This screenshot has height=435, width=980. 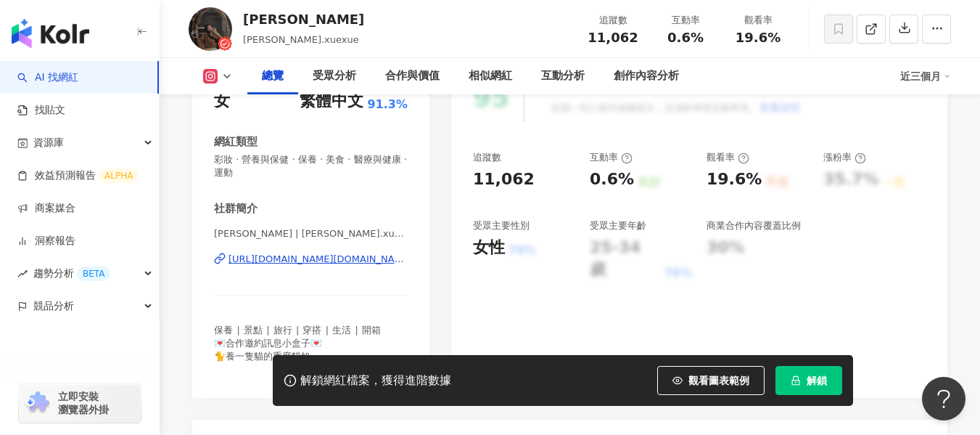 I want to click on div: 互動分析, so click(x=562, y=76).